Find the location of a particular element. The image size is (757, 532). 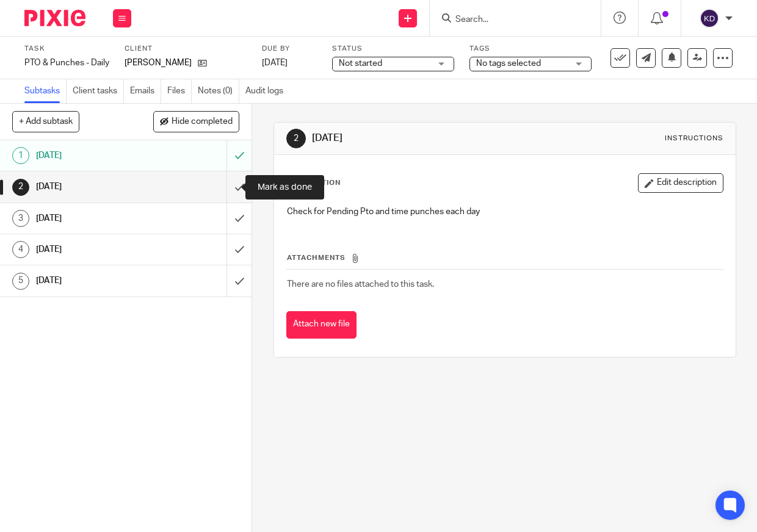

label: Status is located at coordinates (393, 49).